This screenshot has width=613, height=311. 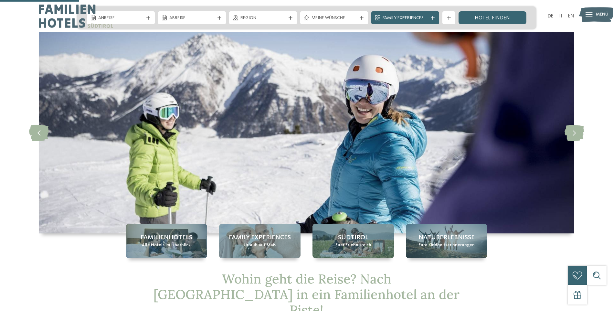 I want to click on a: DE, so click(x=550, y=16).